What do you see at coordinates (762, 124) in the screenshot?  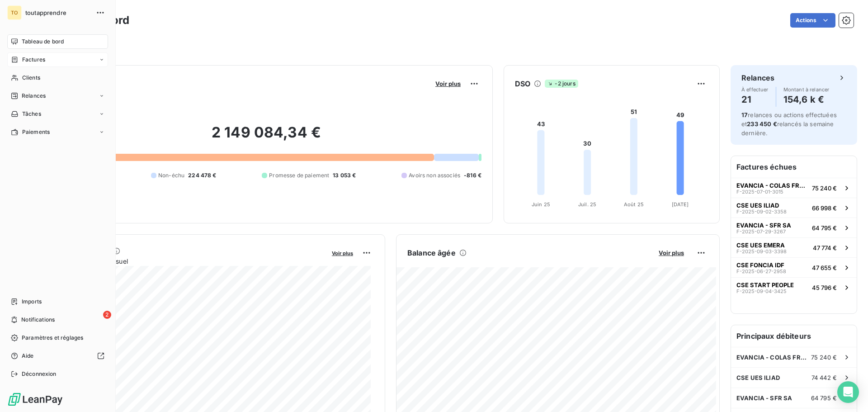 I see `span: 233 450 €` at bounding box center [762, 124].